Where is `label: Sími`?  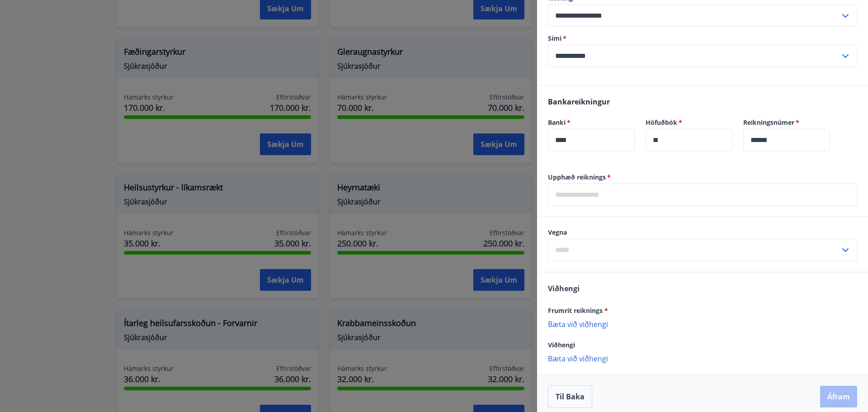 label: Sími is located at coordinates (703, 38).